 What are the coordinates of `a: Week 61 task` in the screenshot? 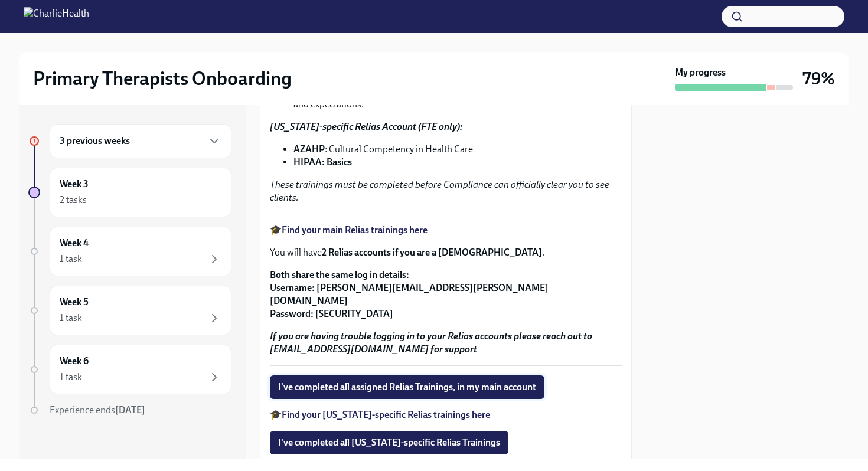 It's located at (130, 370).